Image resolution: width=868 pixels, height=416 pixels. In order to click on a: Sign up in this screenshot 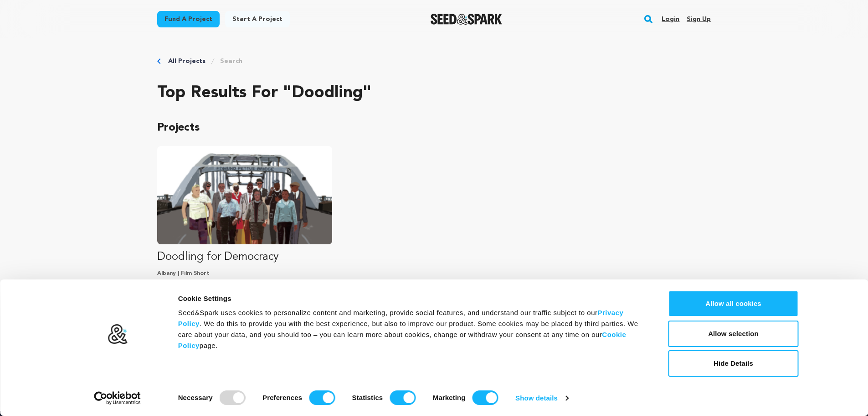, I will do `click(699, 19)`.